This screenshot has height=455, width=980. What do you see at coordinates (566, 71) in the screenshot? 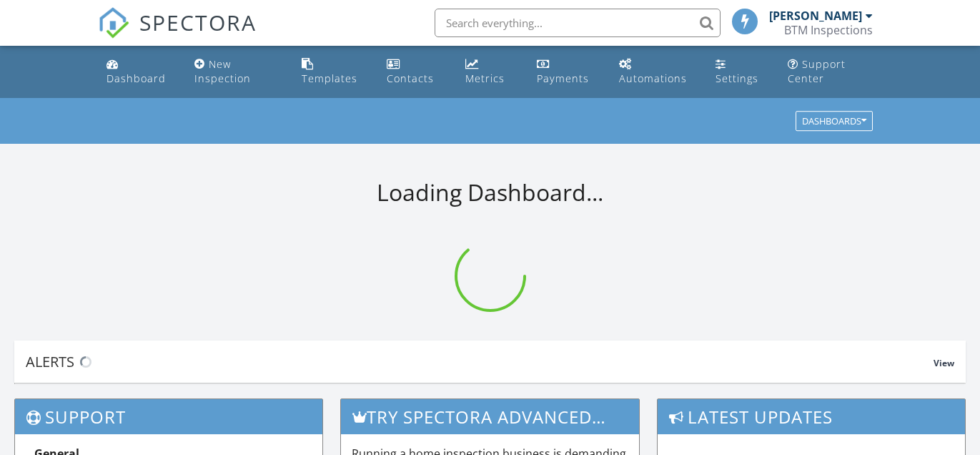
I see `a: Payments` at bounding box center [566, 71].